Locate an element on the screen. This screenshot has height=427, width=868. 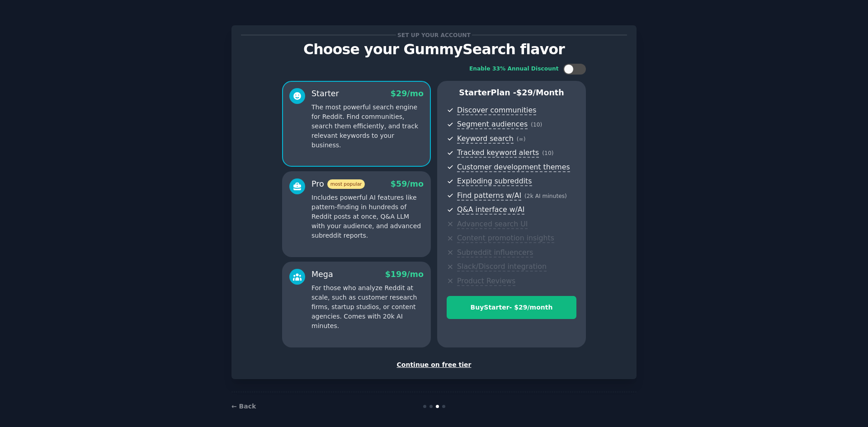
span: Content promotion insights is located at coordinates (505, 238).